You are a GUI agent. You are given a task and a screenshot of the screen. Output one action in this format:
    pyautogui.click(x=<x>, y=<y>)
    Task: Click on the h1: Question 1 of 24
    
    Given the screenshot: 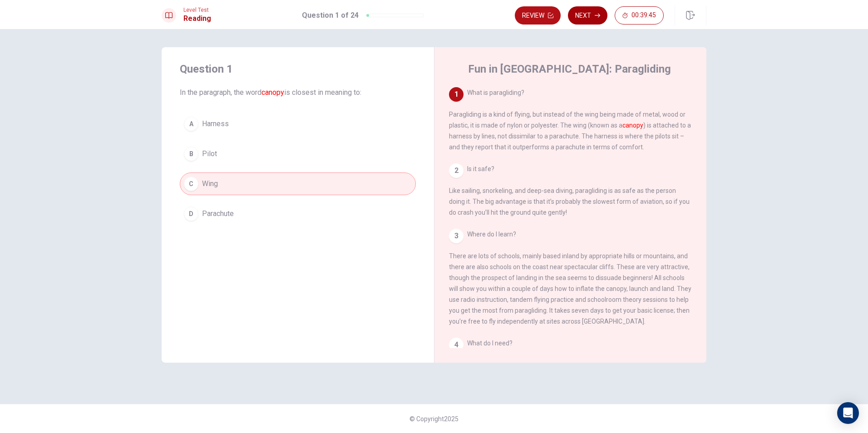 What is the action you would take?
    pyautogui.click(x=330, y=16)
    